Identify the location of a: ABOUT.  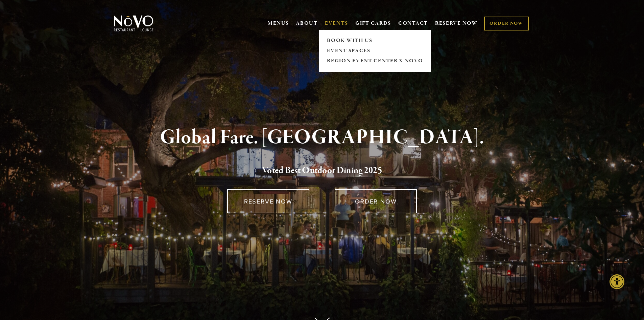
(307, 23).